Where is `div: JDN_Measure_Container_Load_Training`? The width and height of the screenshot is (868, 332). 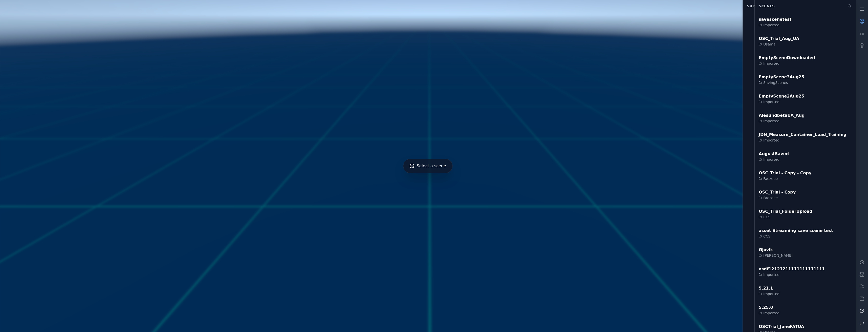
div: JDN_Measure_Container_Load_Training is located at coordinates (802, 135).